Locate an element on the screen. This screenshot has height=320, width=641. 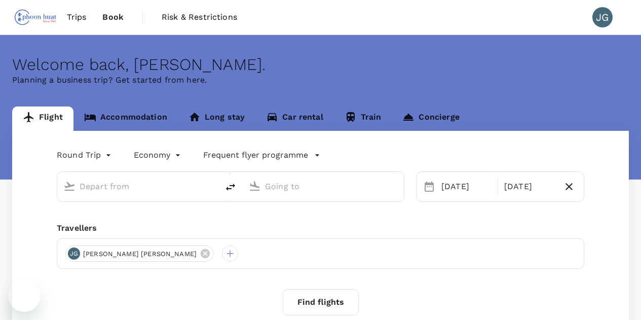
button: Frequent flyer programme is located at coordinates (261, 155).